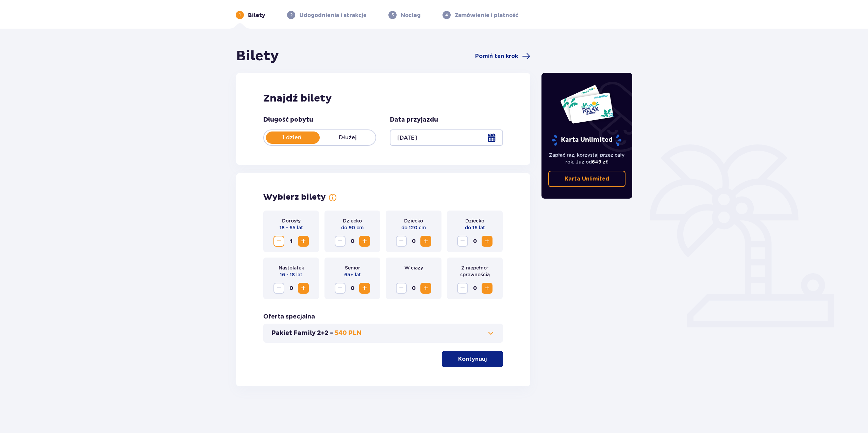 This screenshot has width=868, height=433. What do you see at coordinates (383, 333) in the screenshot?
I see `button: Pakiet Family 2+2 -540 PLN` at bounding box center [383, 333].